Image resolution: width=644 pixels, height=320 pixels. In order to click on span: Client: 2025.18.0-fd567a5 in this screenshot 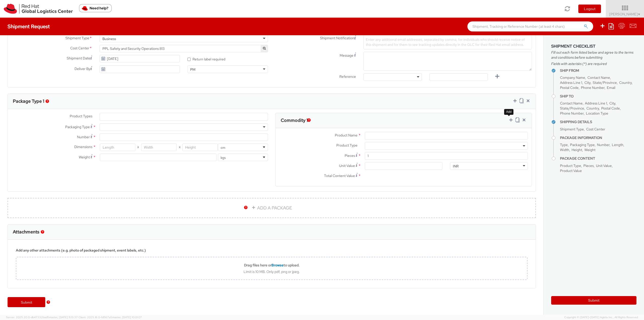, I will do `click(110, 317)`.